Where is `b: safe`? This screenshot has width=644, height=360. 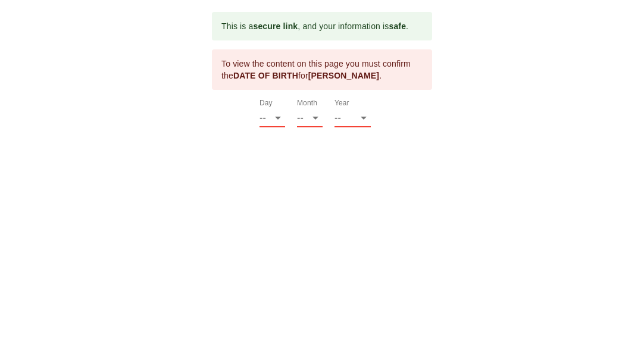
b: safe is located at coordinates (397, 26).